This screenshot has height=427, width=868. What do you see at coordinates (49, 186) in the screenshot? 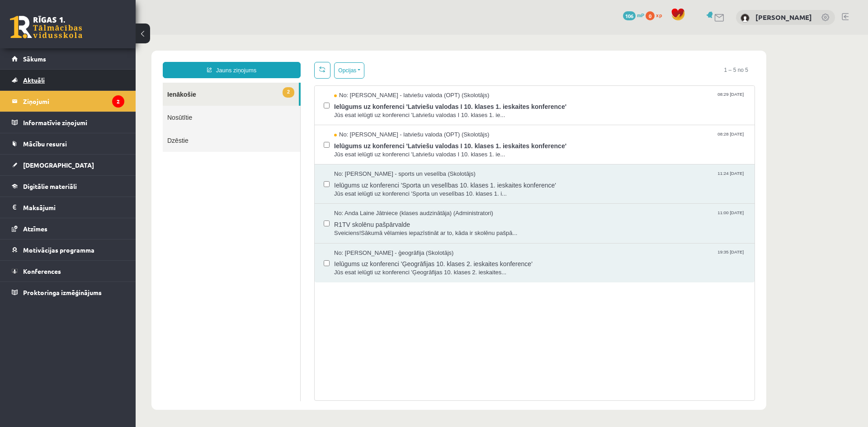
I see `span: Digitālie materiāli` at bounding box center [49, 186].